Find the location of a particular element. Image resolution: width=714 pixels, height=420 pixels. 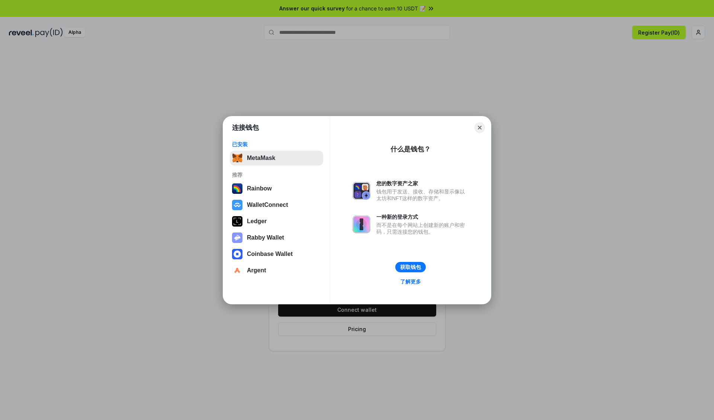

div: 了解更多 is located at coordinates (410, 281).